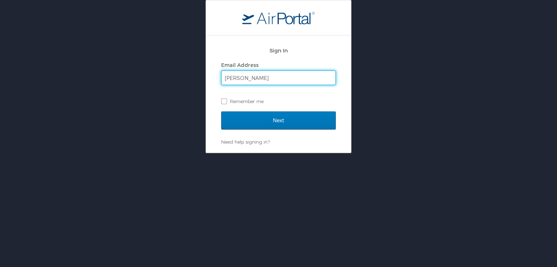 This screenshot has width=557, height=267. I want to click on input: Next, so click(278, 121).